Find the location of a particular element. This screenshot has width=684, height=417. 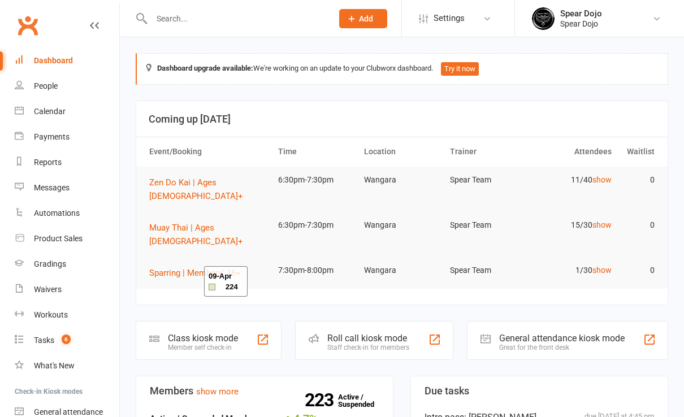

a: Clubworx is located at coordinates (28, 25).